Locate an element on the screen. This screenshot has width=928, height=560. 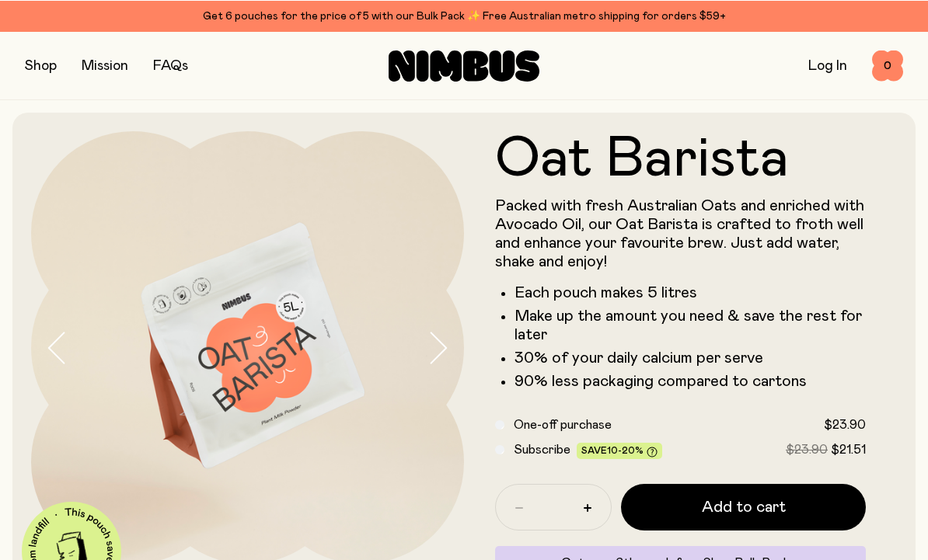
h1: Oat Barista is located at coordinates (680, 159).